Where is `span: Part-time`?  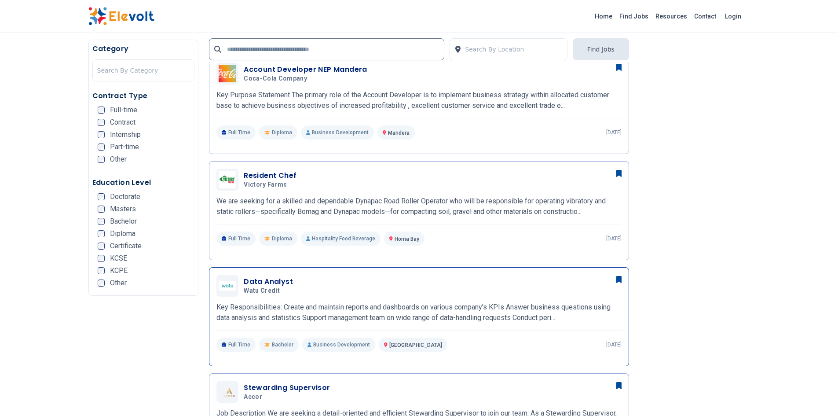
span: Part-time is located at coordinates (124, 147).